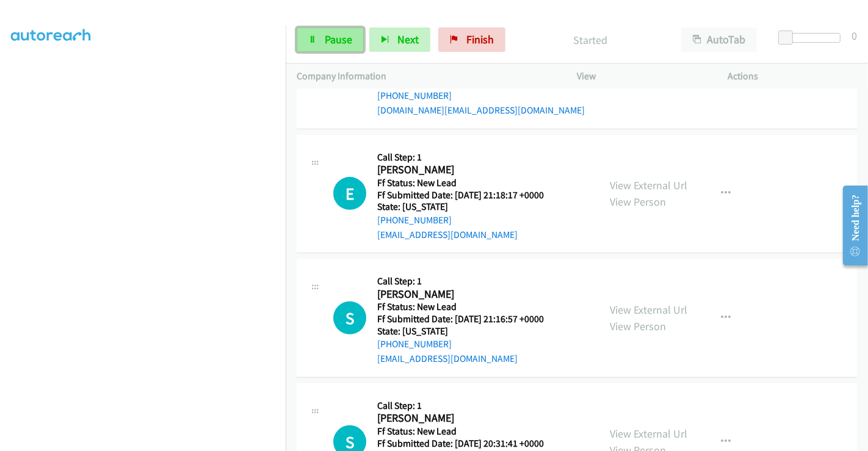 This screenshot has height=451, width=868. Describe the element at coordinates (641, 76) in the screenshot. I see `p: View` at that location.